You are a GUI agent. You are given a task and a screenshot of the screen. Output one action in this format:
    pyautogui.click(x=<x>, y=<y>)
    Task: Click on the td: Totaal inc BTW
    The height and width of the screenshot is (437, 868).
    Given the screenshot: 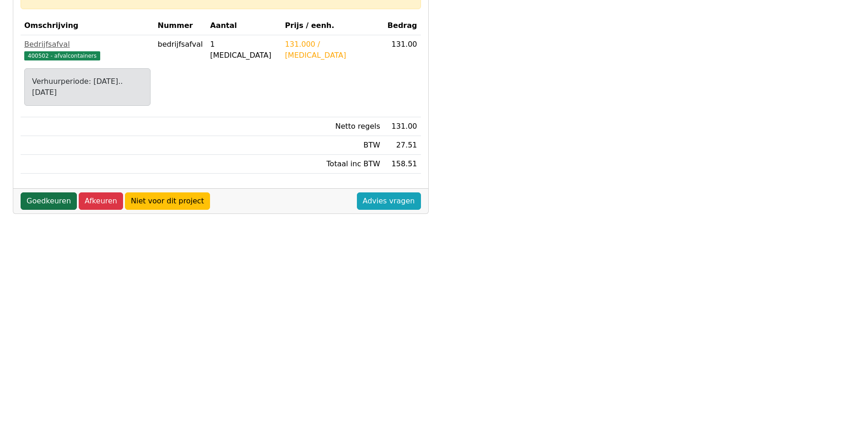 What is the action you would take?
    pyautogui.click(x=333, y=164)
    